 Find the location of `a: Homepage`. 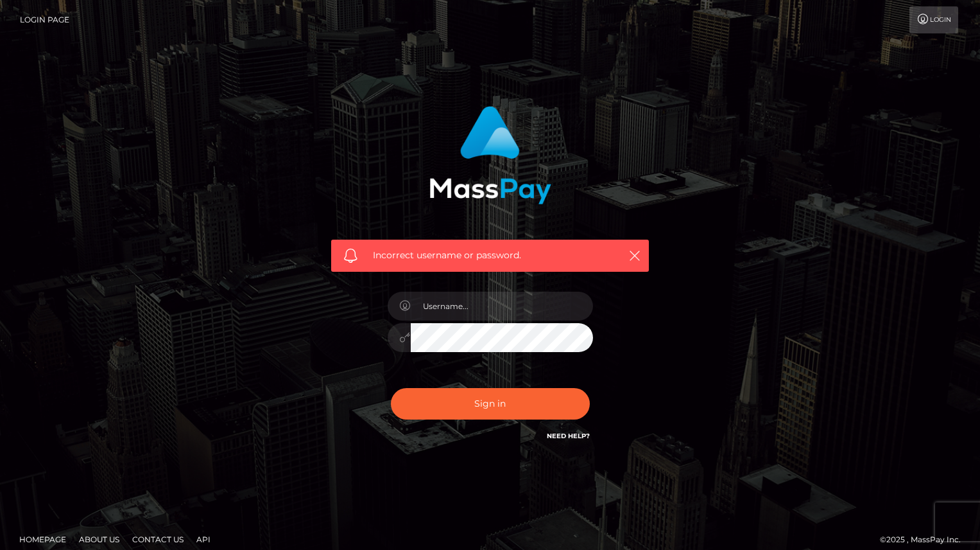

a: Homepage is located at coordinates (42, 539).